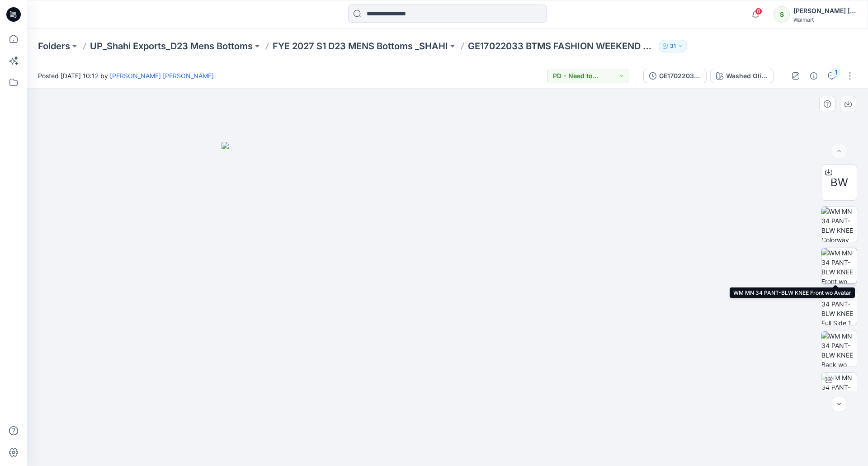 The height and width of the screenshot is (466, 868). What do you see at coordinates (360, 46) in the screenshot?
I see `a: FYE 2027 S1 D23 MENS Bottoms _SHAHI` at bounding box center [360, 46].